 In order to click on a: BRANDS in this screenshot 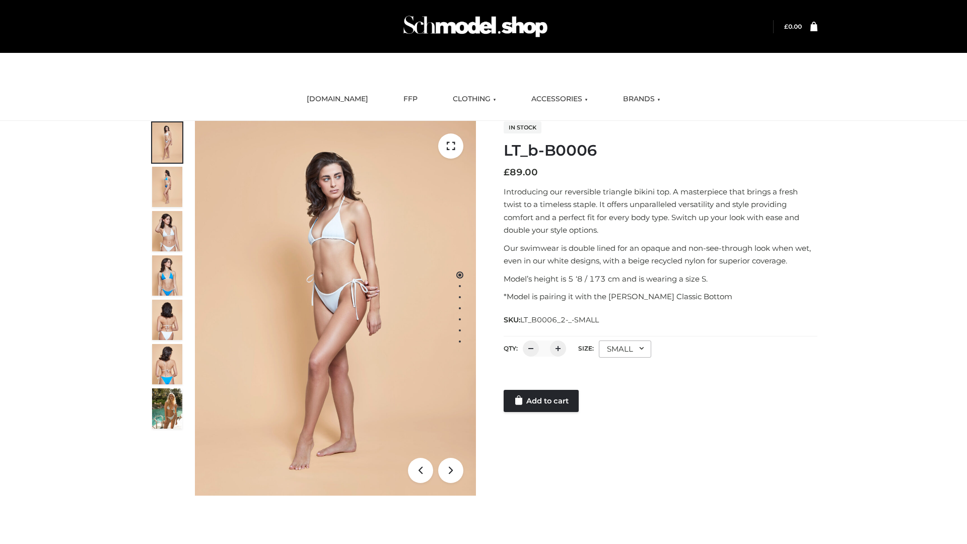, I will do `click(642, 99)`.